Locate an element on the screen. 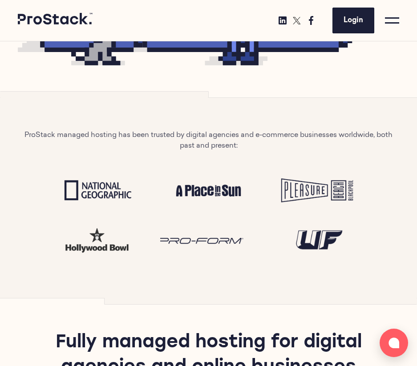 The image size is (417, 366). p: ProStack managed hosting has been trusted by digital agencies and e-commerce businesses worldwide... is located at coordinates (208, 141).